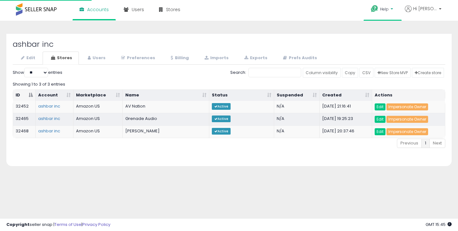 The height and width of the screenshot is (231, 458). What do you see at coordinates (350, 72) in the screenshot?
I see `span: Copy` at bounding box center [350, 72].